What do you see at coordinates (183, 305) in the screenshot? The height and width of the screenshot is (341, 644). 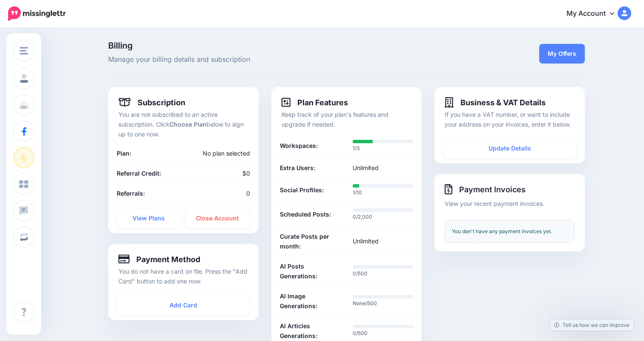 I see `a: Add Card` at bounding box center [183, 305].